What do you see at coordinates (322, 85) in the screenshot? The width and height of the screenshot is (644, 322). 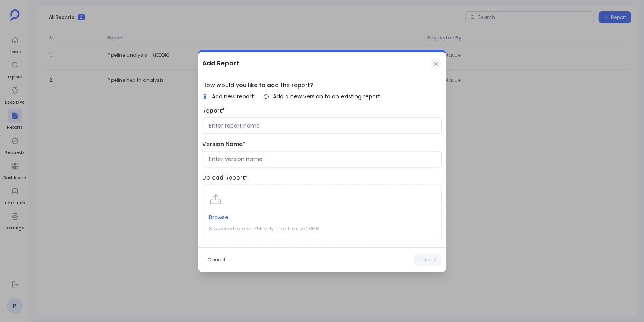 I see `span: How would you like to add the report?` at bounding box center [322, 85].